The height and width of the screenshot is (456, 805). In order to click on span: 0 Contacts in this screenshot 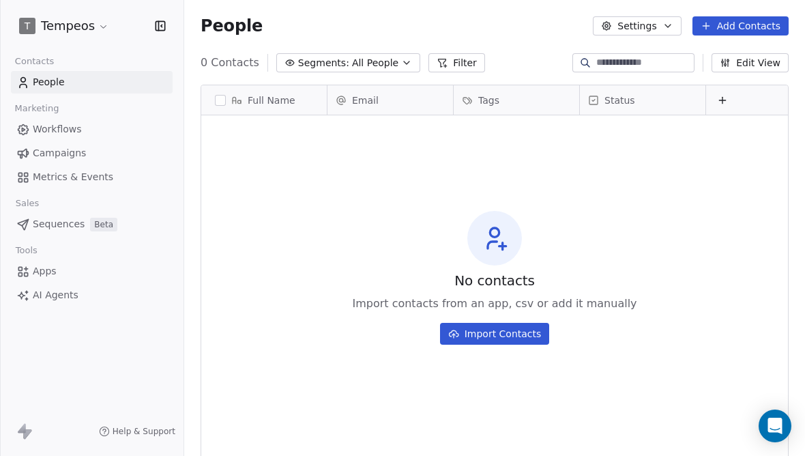, I will do `click(230, 63)`.